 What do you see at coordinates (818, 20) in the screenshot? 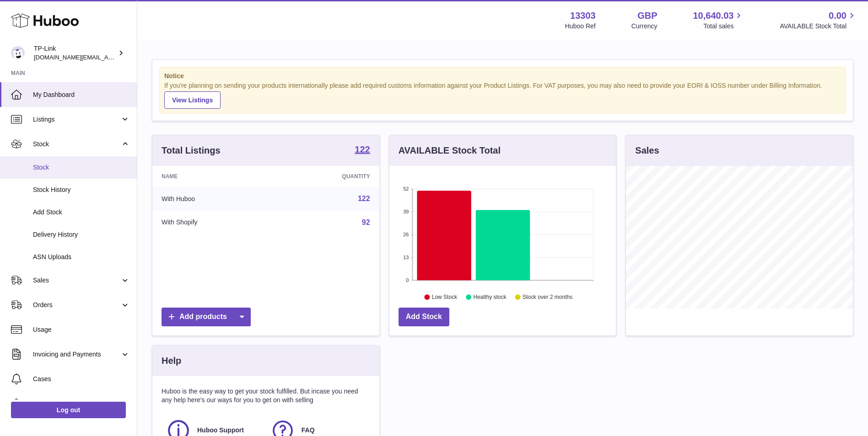
I see `a: 0.00 AVAILABLE Stock Total` at bounding box center [818, 20].